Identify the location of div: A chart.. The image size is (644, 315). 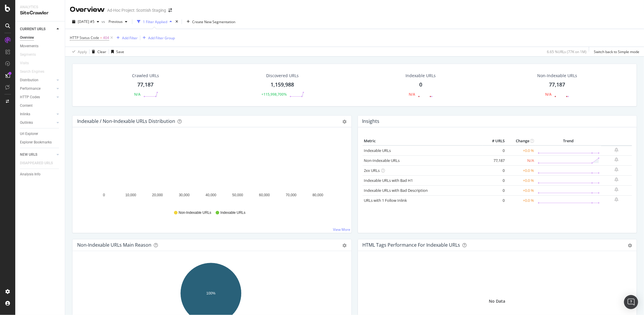
(211, 171).